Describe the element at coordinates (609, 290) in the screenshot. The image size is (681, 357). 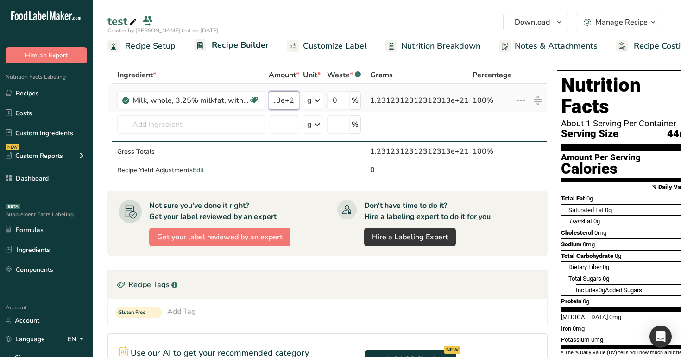
I see `span: Includes Added Sugars` at that location.